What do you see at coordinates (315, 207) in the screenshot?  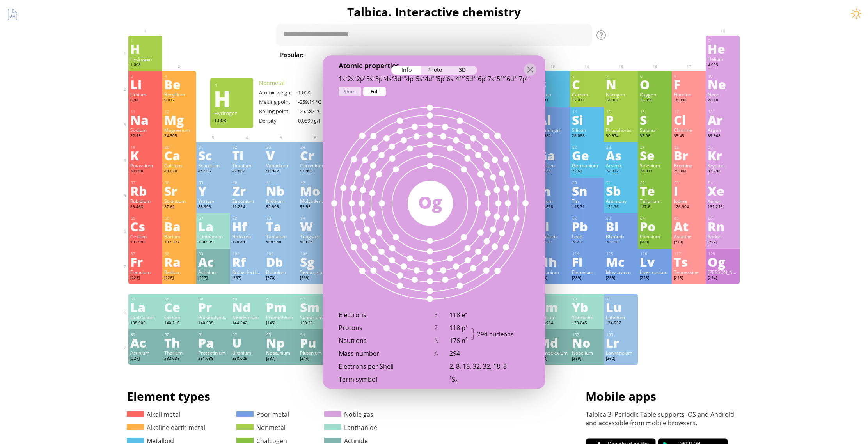 I see `div: 95.95` at bounding box center [315, 207].